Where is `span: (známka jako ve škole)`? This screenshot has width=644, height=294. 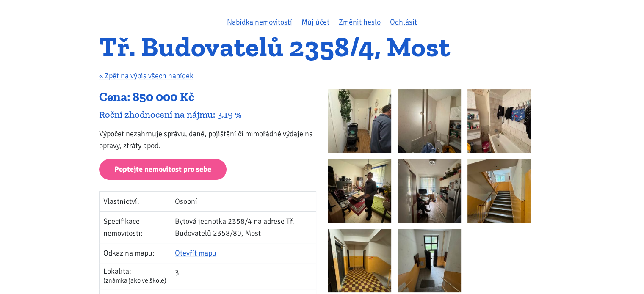
span: (známka jako ve škole) is located at coordinates (135, 280).